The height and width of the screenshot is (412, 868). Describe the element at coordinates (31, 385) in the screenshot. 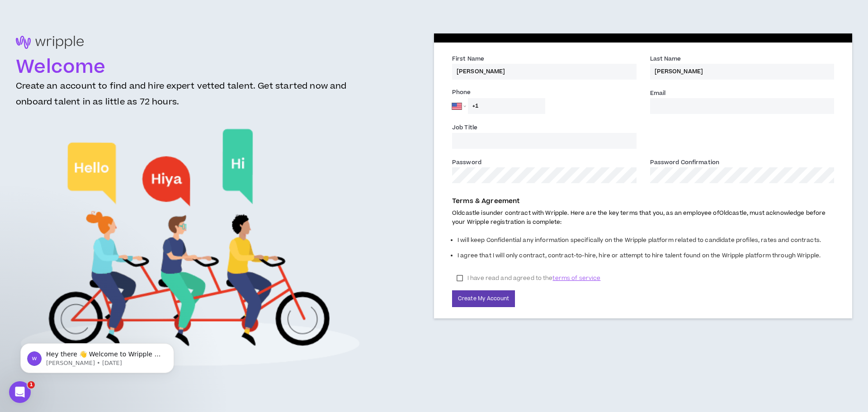

I see `span: 1` at that location.